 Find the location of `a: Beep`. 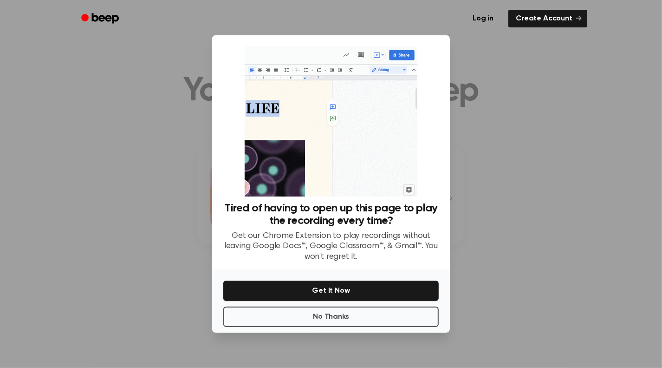

a: Beep is located at coordinates (101, 19).